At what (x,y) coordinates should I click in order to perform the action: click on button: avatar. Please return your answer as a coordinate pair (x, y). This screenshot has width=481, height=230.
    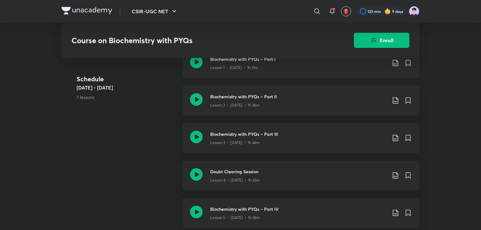
    Looking at the image, I should click on (346, 11).